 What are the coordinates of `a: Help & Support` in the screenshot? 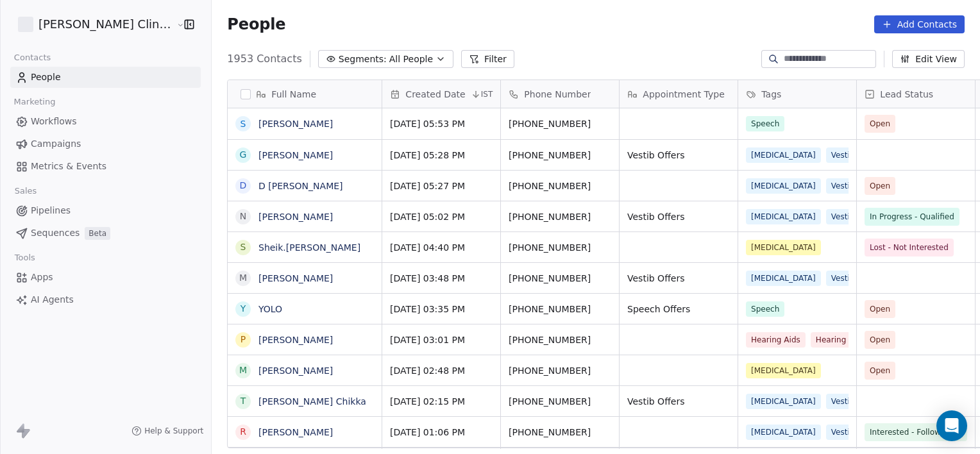 It's located at (167, 432).